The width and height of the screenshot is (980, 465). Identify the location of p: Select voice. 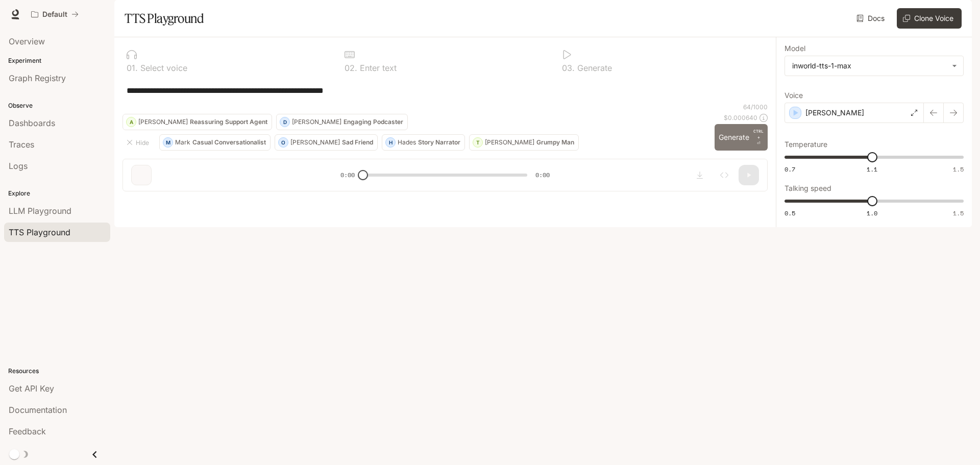
(162, 68).